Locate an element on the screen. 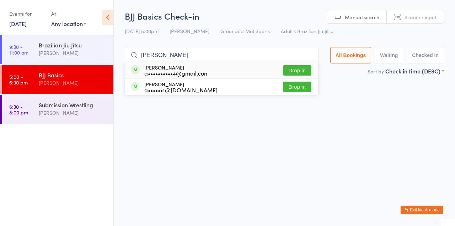  span: Scanner input is located at coordinates (421, 17).